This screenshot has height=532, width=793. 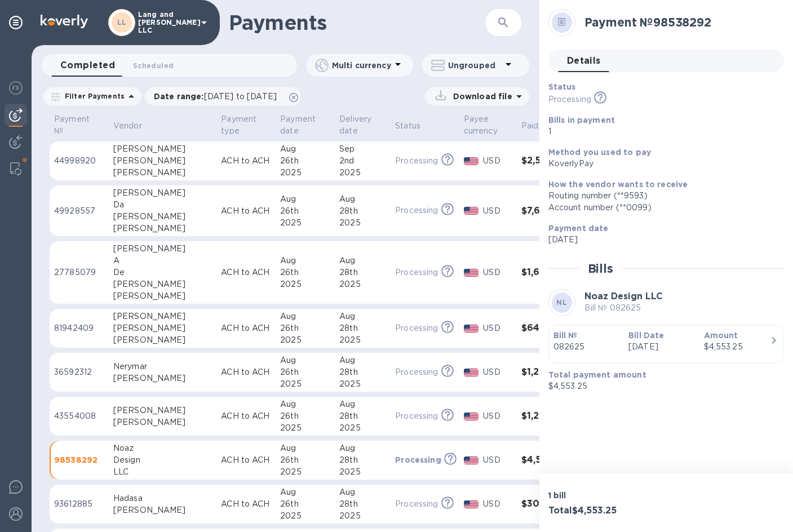 What do you see at coordinates (163, 272) in the screenshot?
I see `div: De` at bounding box center [163, 272].